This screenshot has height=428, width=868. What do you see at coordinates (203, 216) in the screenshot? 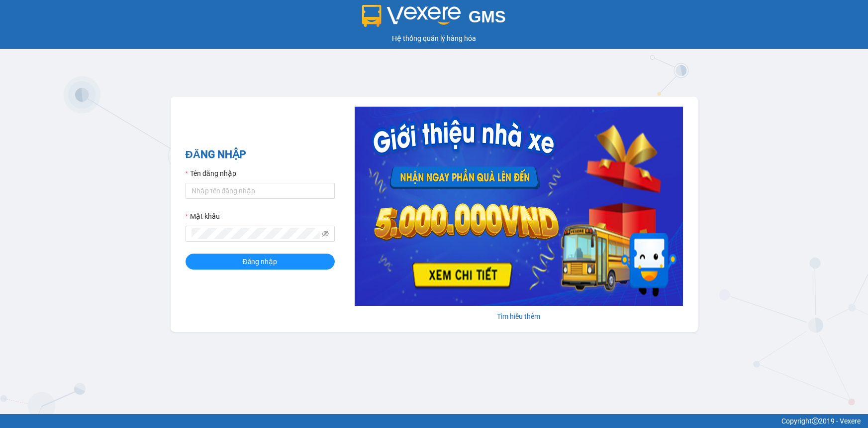
I see `label: Mật khẩu` at bounding box center [203, 216].